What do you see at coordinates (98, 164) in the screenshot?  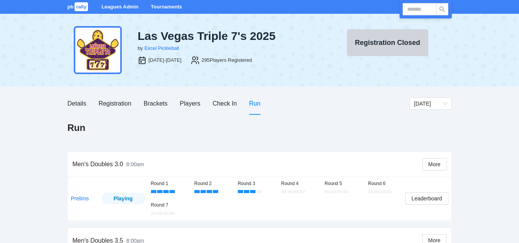 I see `span: Men's Doubles 3.0` at bounding box center [98, 164].